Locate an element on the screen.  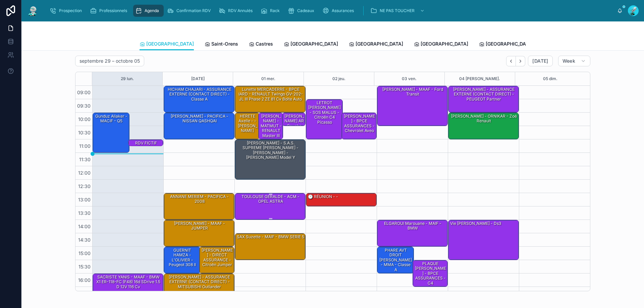
a: Assurances is located at coordinates (340, 10).